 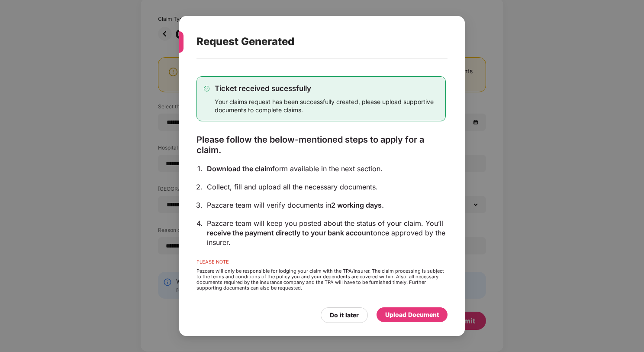 What do you see at coordinates (200, 169) in the screenshot?
I see `div: 1.` at bounding box center [200, 169].